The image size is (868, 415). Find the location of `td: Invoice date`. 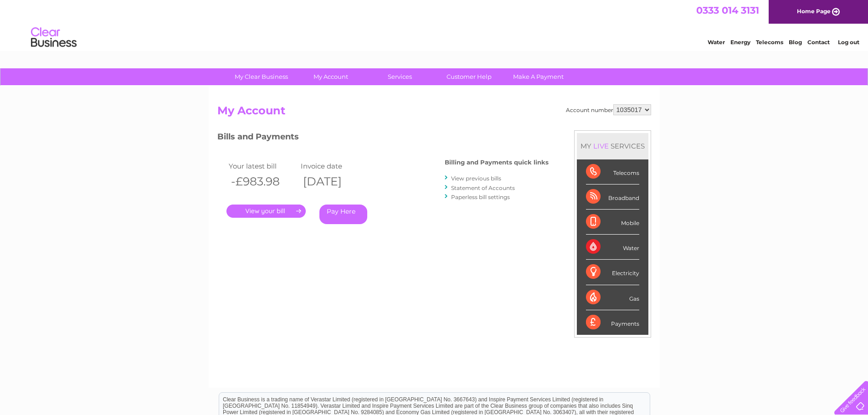

td: Invoice date is located at coordinates (334, 166).